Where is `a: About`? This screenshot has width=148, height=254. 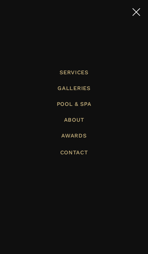
a: About is located at coordinates (74, 120).